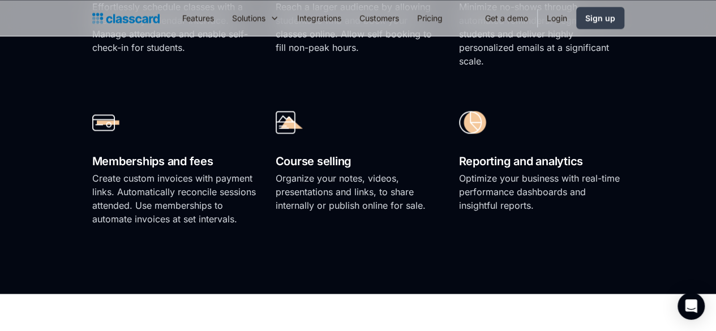 The width and height of the screenshot is (716, 331). What do you see at coordinates (358, 191) in the screenshot?
I see `p: Organize your notes, videos, presentations and links, to share internally or publish online for s...` at bounding box center [358, 191].